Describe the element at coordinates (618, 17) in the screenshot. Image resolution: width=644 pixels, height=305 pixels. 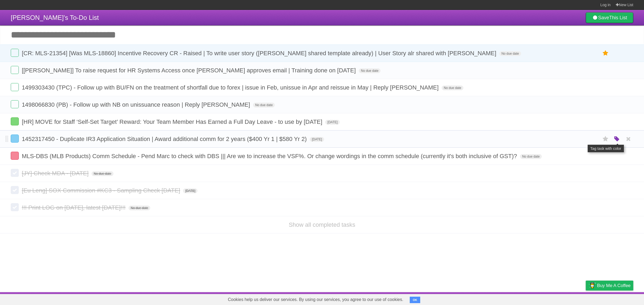
I see `b: This List` at that location.